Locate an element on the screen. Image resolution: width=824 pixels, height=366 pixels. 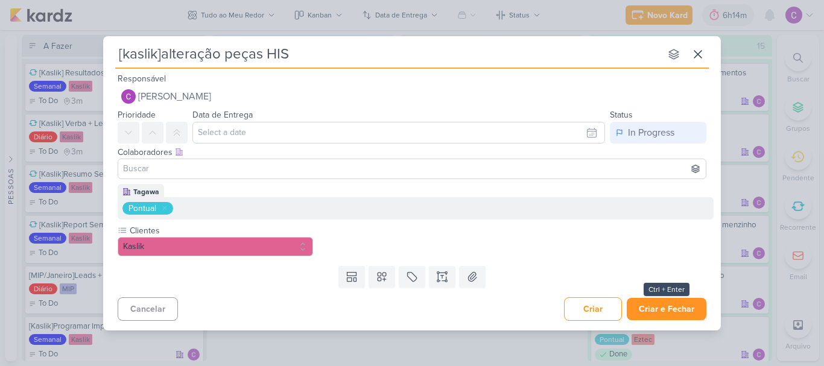
div: In Progress is located at coordinates (651, 133).